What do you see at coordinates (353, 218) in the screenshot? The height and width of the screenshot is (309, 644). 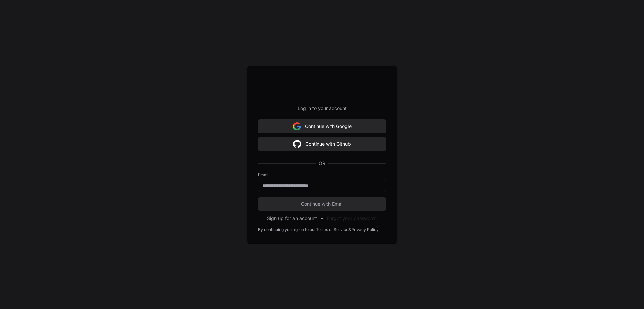 I see `button: Forgot your password?` at bounding box center [353, 218].